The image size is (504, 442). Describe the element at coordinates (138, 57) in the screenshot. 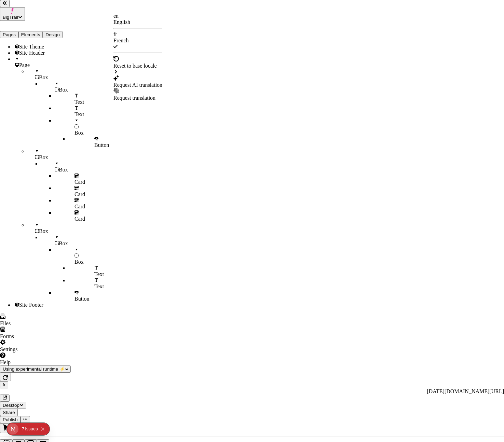

I see `div: Open locale picker` at that location.